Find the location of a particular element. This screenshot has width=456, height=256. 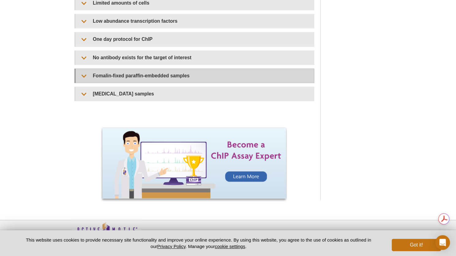

img: Active Motif, is located at coordinates (107, 232).